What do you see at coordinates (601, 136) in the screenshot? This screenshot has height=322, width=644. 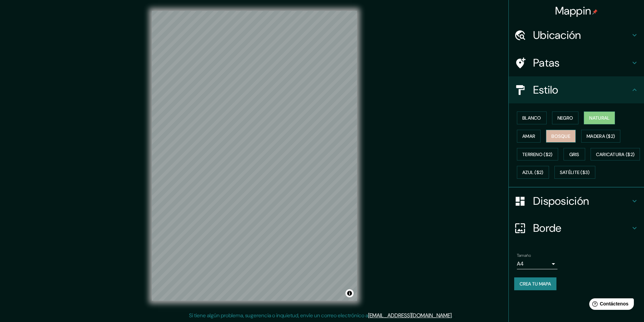 I see `button: Madera ($2)` at bounding box center [601, 136].